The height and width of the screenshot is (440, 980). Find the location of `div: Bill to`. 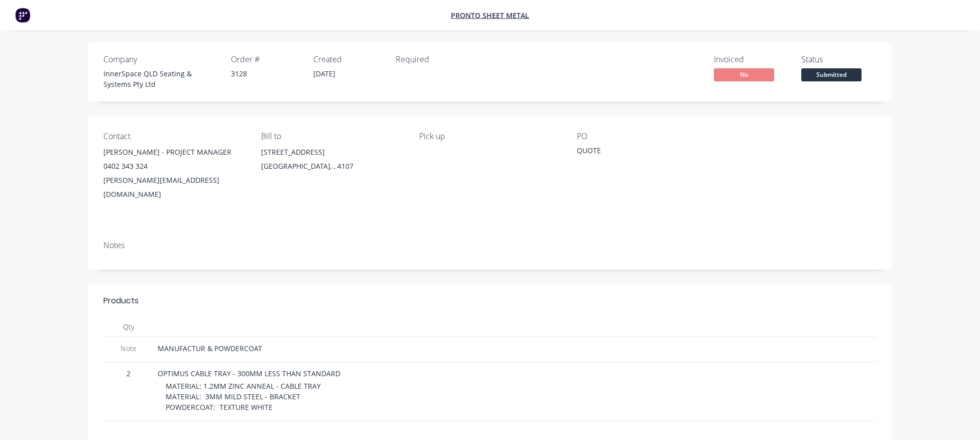

div: Bill to is located at coordinates (332, 136).